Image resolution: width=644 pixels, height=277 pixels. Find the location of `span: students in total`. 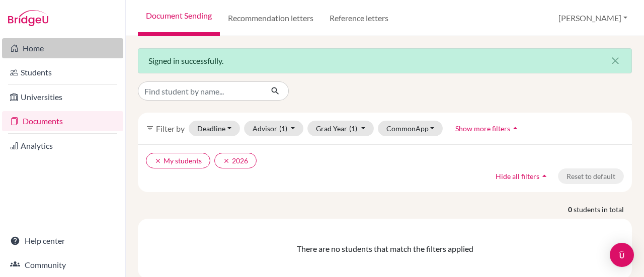

span: students in total is located at coordinates (602, 209).